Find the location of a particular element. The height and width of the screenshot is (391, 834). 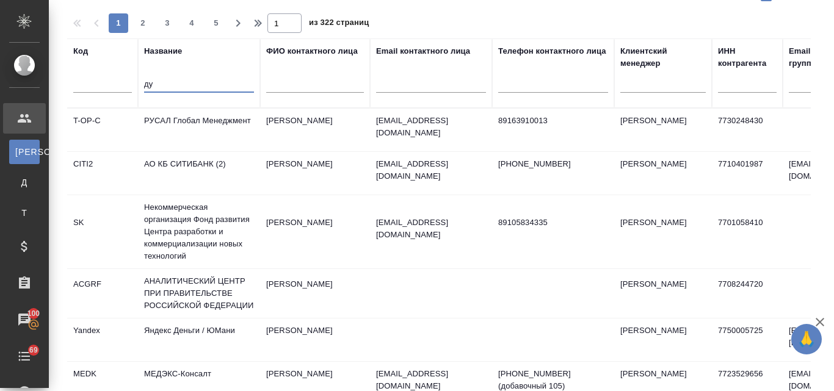

span: 3 is located at coordinates (167, 23).